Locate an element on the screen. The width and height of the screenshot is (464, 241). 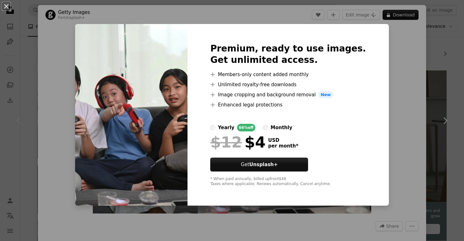
span: per month * is located at coordinates (283, 146).